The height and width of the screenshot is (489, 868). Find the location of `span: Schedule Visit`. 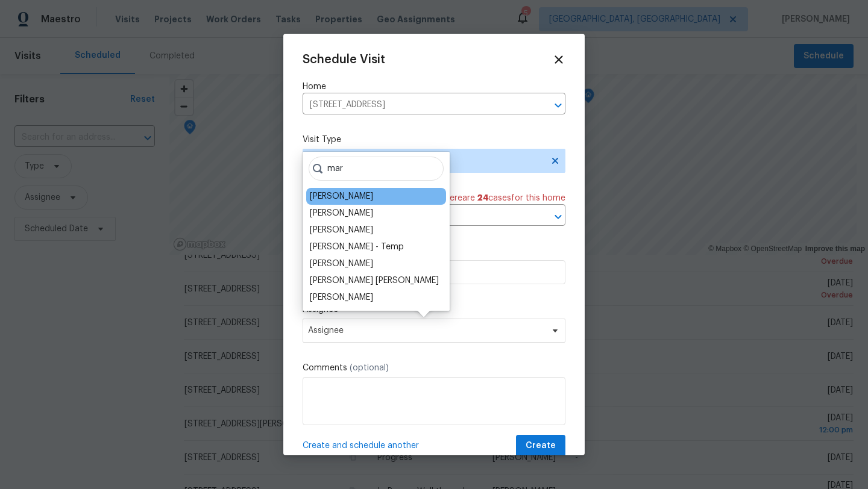

span: Schedule Visit is located at coordinates (344, 59).